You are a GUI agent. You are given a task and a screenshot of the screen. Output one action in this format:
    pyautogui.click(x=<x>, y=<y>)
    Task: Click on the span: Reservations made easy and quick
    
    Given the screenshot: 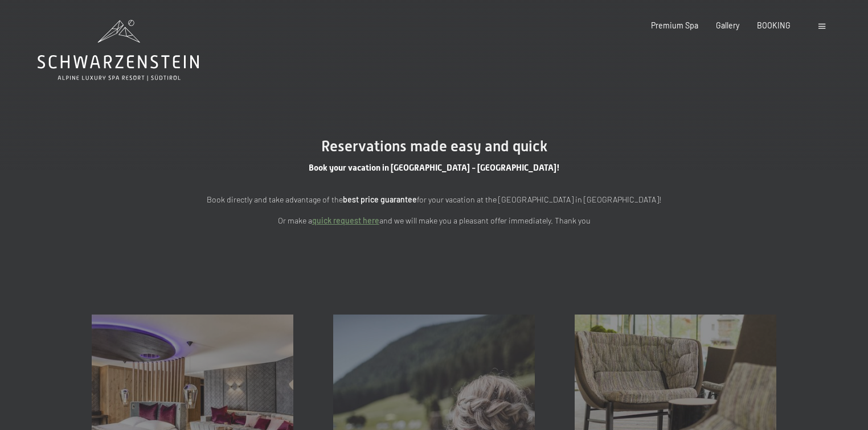 What is the action you would take?
    pyautogui.click(x=434, y=146)
    